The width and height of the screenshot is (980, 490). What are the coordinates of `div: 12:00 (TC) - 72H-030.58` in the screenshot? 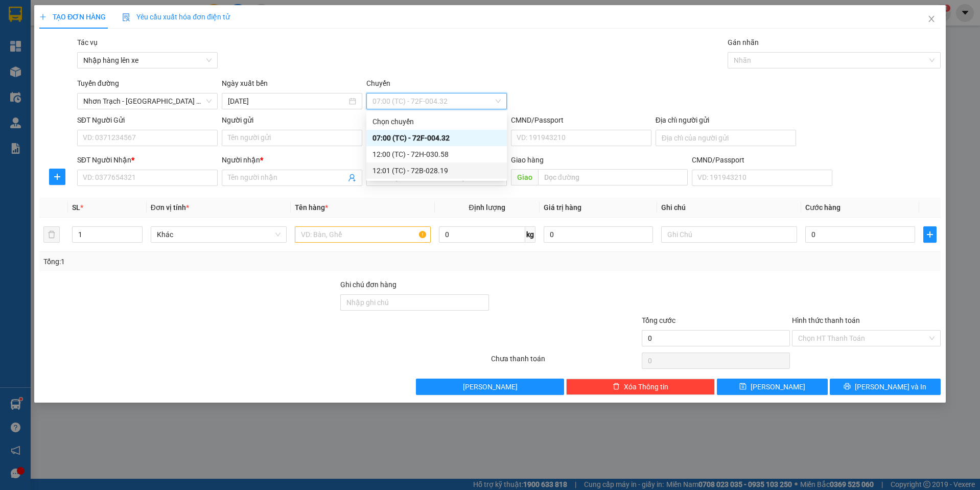 It's located at (436, 154).